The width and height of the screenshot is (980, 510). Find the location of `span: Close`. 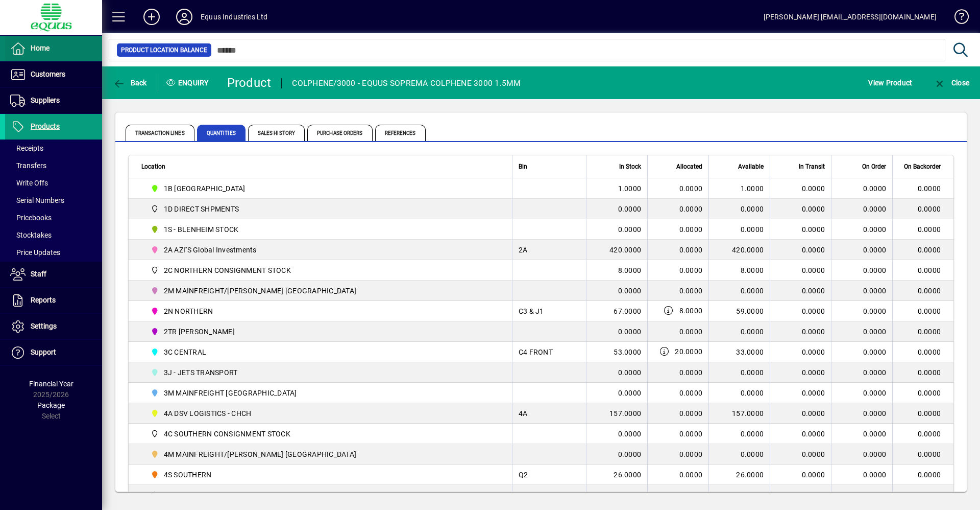

span: Close is located at coordinates (952, 82).